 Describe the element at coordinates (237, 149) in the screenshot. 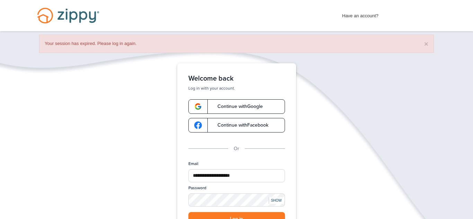

I see `p: Or` at that location.